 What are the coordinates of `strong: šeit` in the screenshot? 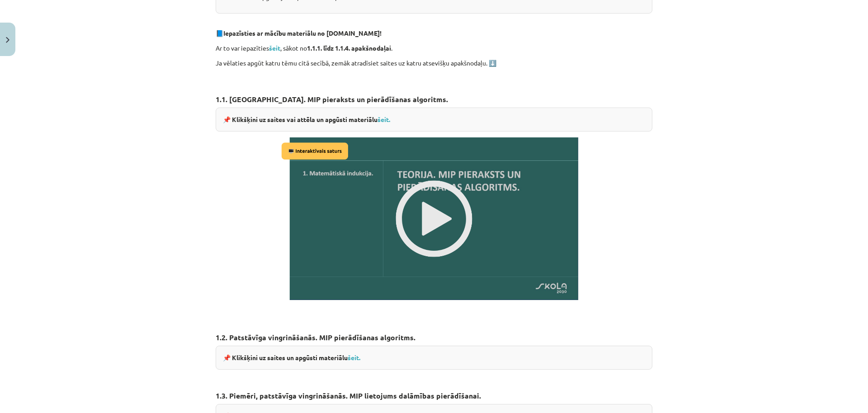 It's located at (275, 48).